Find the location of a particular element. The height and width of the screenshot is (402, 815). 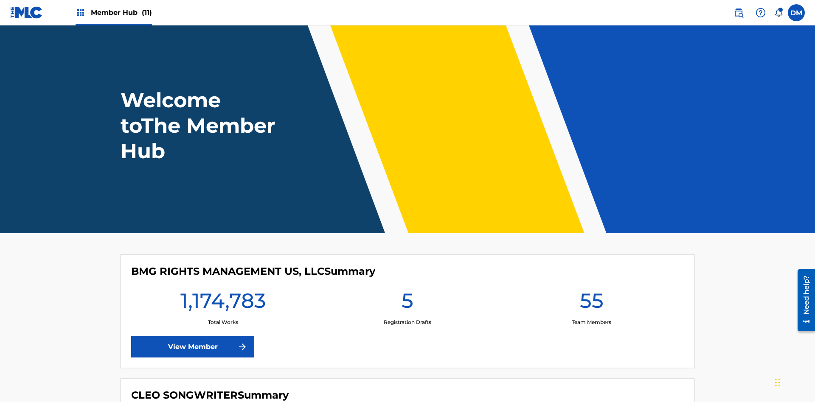

img: Top Rightsholders is located at coordinates (81, 13).